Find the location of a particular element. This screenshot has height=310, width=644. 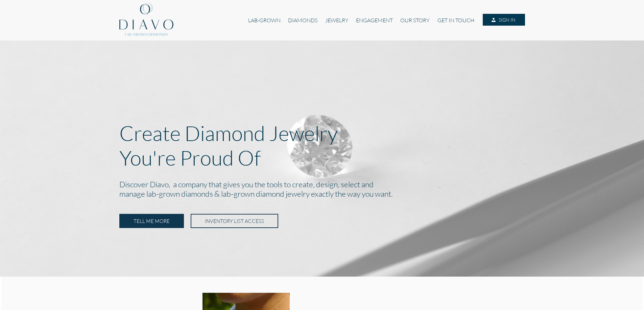

a: OUR STORY is located at coordinates (415, 20).